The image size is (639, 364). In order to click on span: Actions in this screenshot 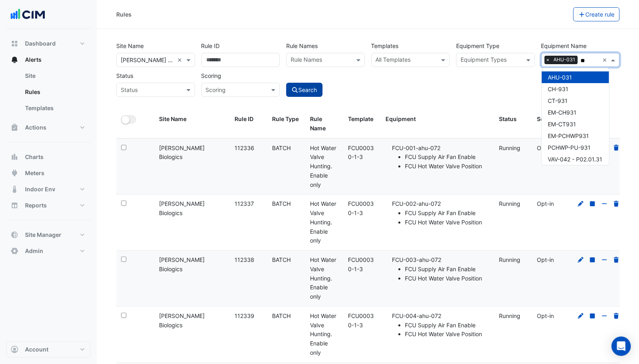, I will do `click(36, 128)`.